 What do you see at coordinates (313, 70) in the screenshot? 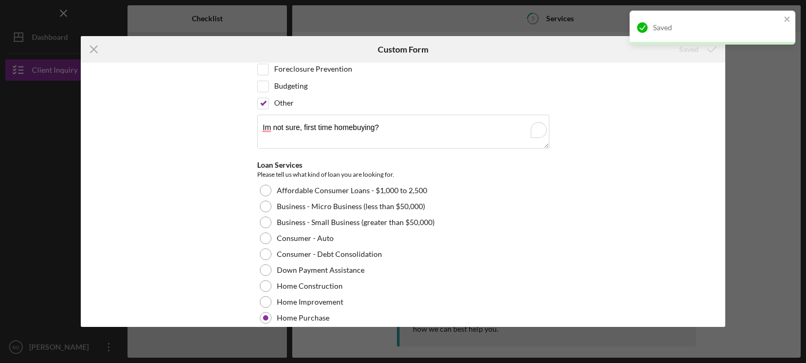
I see `label: Foreclosure Prevention` at bounding box center [313, 70].